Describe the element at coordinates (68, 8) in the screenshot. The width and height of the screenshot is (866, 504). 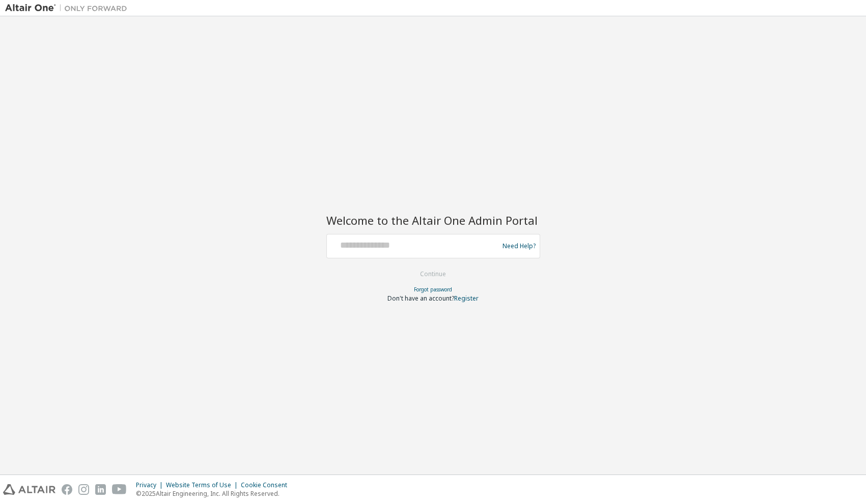
I see `img: Altair One` at that location.